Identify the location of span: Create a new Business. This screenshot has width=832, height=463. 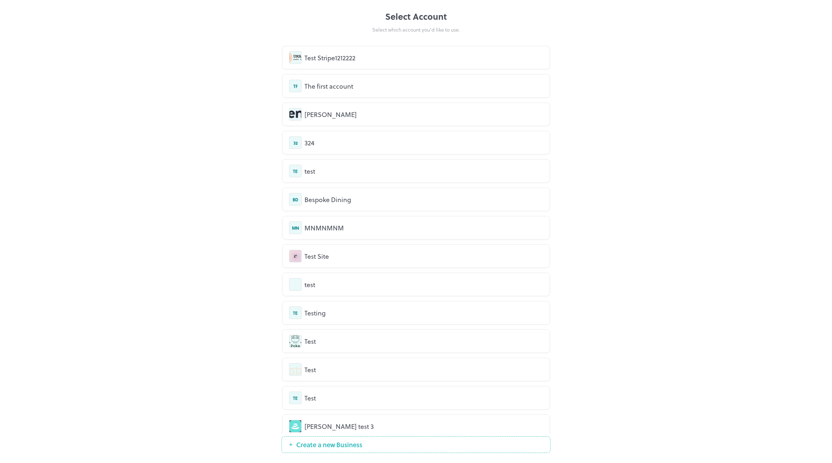
(329, 444).